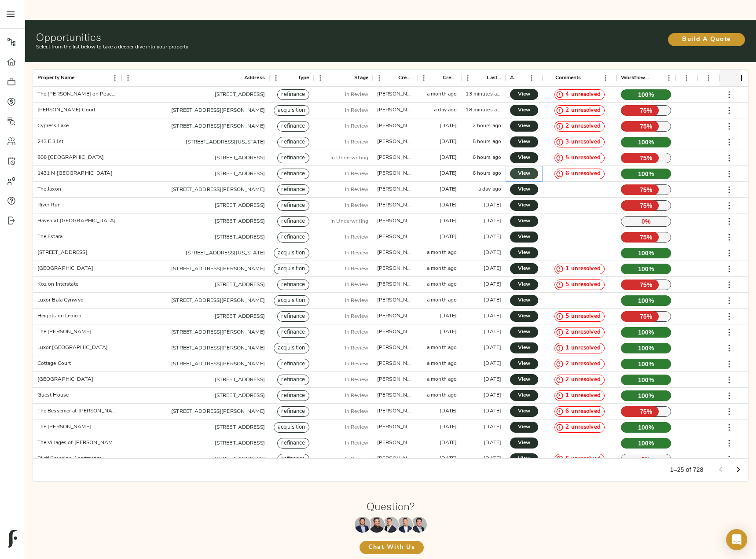 The width and height of the screenshot is (756, 559). What do you see at coordinates (487, 142) in the screenshot?
I see `div: 5 hours ago` at bounding box center [487, 142].